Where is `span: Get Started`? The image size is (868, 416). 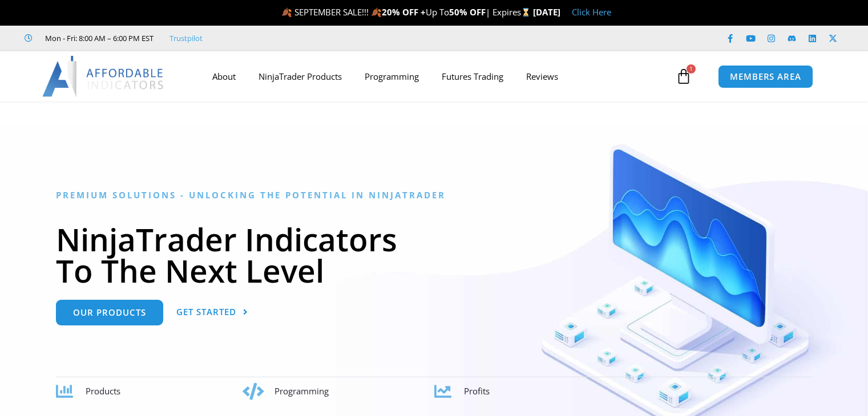
span: Get Started is located at coordinates (206, 312).